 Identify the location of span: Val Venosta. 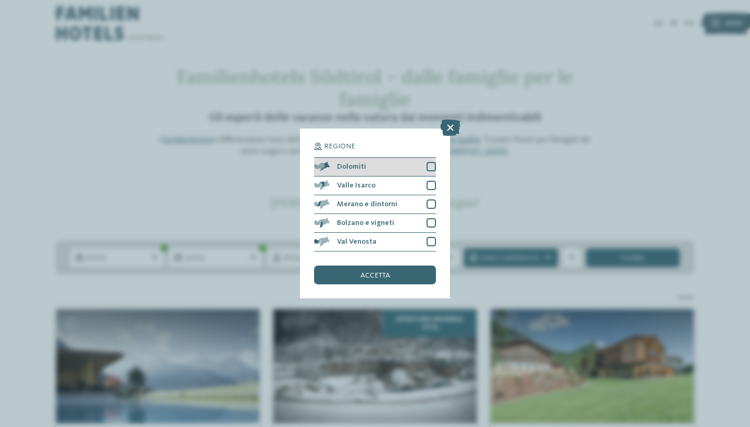
(357, 242).